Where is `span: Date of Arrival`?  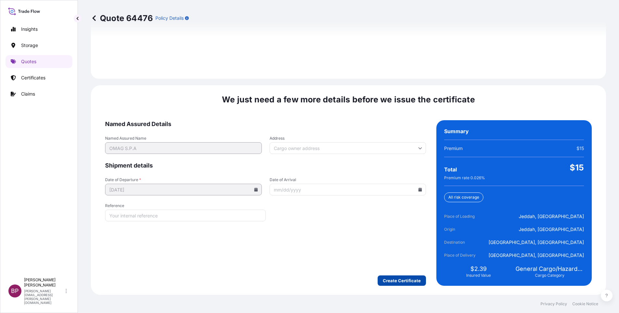
span: Date of Arrival is located at coordinates (348, 180).